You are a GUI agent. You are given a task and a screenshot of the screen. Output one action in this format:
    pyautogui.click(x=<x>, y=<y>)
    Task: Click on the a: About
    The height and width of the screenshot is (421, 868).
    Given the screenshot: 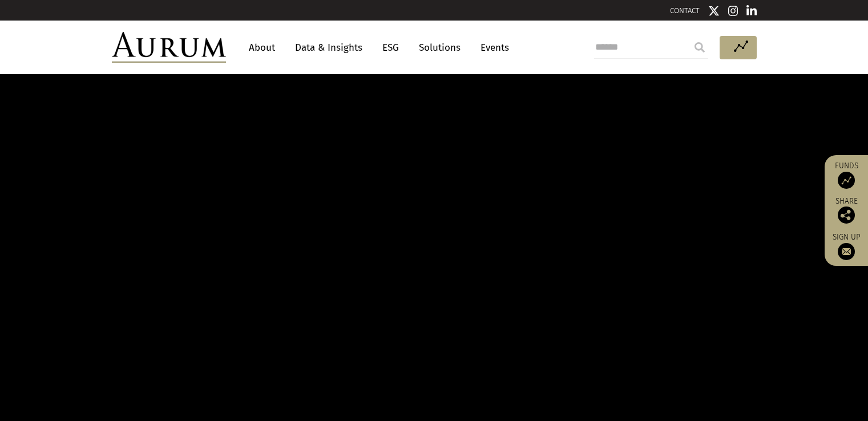 What is the action you would take?
    pyautogui.click(x=262, y=47)
    